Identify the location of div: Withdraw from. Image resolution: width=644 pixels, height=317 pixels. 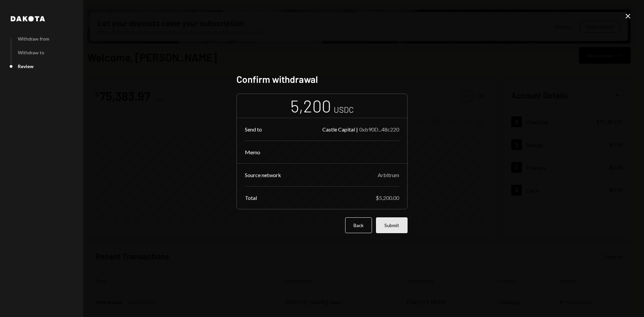
(34, 39).